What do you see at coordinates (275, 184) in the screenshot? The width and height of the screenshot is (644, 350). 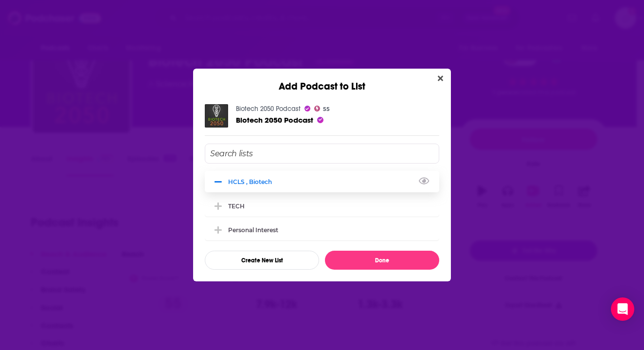 I see `button: View Link` at bounding box center [275, 184].